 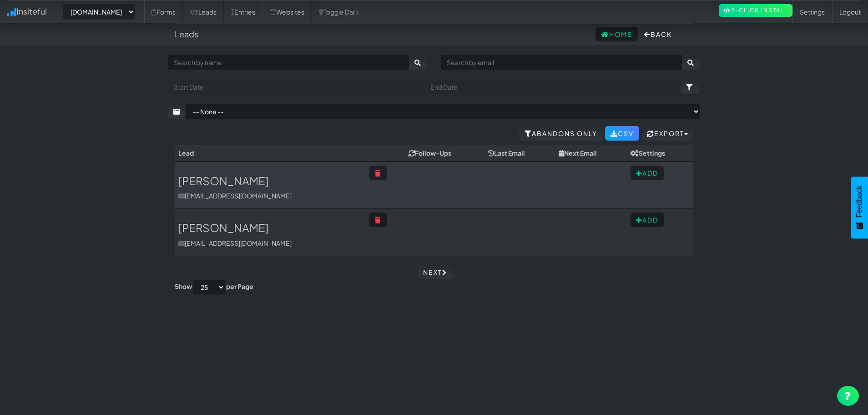 What do you see at coordinates (11, 12) in the screenshot?
I see `img: icon.png` at bounding box center [11, 12].